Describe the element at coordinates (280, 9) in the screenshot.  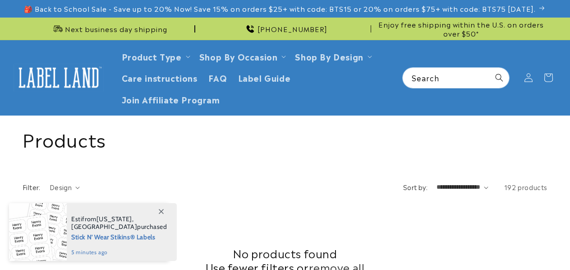
I see `span: 🎒 Back to School Sale - Save up to 20% Now! Save 15% on orders $25+ with code: BTS15 or 20% on or...` at that location.